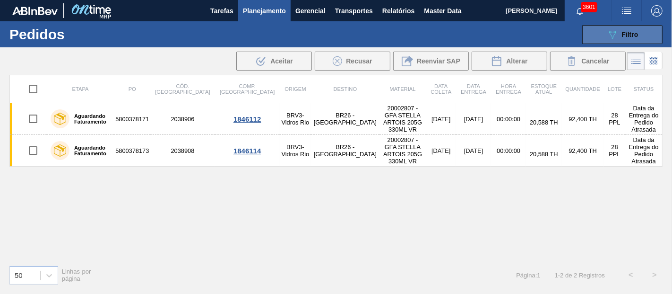 The width and height of the screenshot is (672, 294). What do you see at coordinates (247, 150) in the screenshot?
I see `div: 1846114` at bounding box center [247, 150].